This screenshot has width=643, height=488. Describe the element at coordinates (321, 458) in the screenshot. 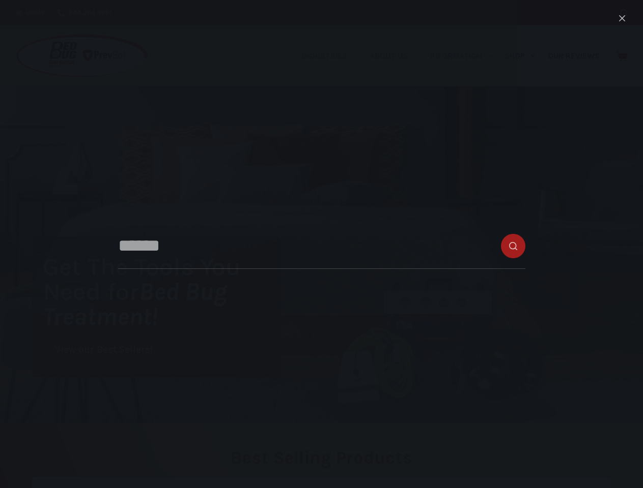

I see `h2: Best Selling Products` at that location.